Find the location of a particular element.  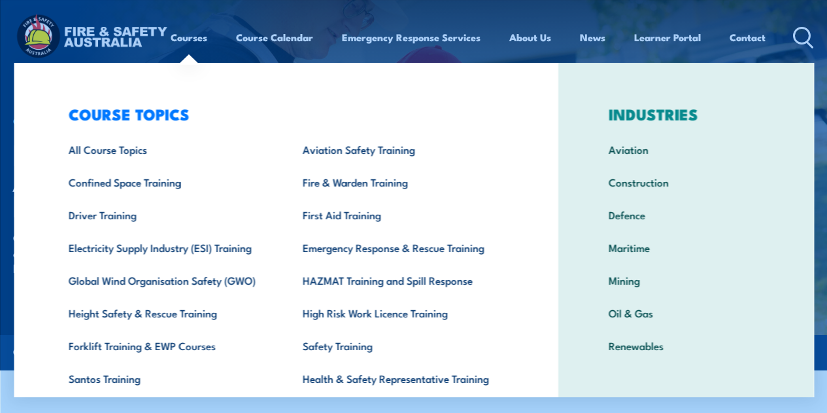

a: Forklift Training & EWP Courses is located at coordinates (165, 345).